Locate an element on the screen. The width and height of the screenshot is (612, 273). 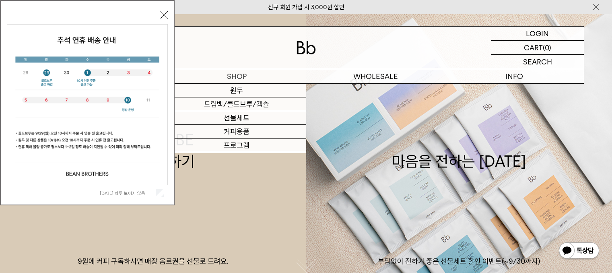
a: 신규 회원 가입 시 3,000원 할인 is located at coordinates (306, 7).